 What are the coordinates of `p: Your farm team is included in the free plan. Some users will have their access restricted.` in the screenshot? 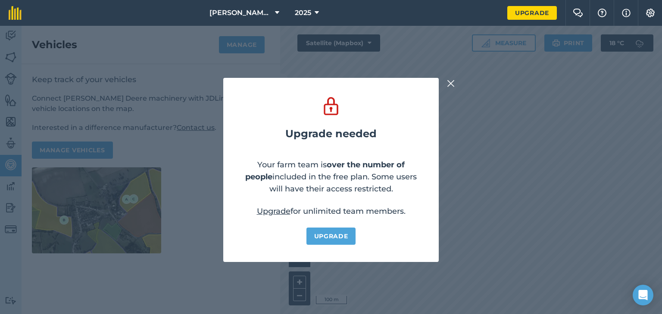 It's located at (331, 177).